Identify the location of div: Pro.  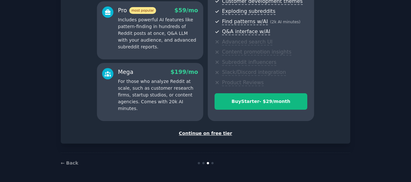
(137, 10).